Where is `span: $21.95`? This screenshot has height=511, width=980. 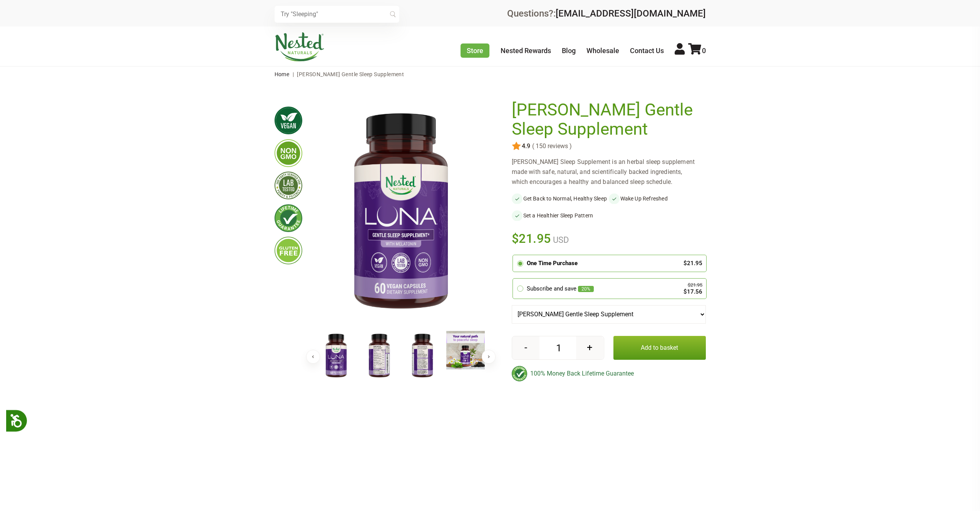
span: $21.95 is located at coordinates (531, 239).